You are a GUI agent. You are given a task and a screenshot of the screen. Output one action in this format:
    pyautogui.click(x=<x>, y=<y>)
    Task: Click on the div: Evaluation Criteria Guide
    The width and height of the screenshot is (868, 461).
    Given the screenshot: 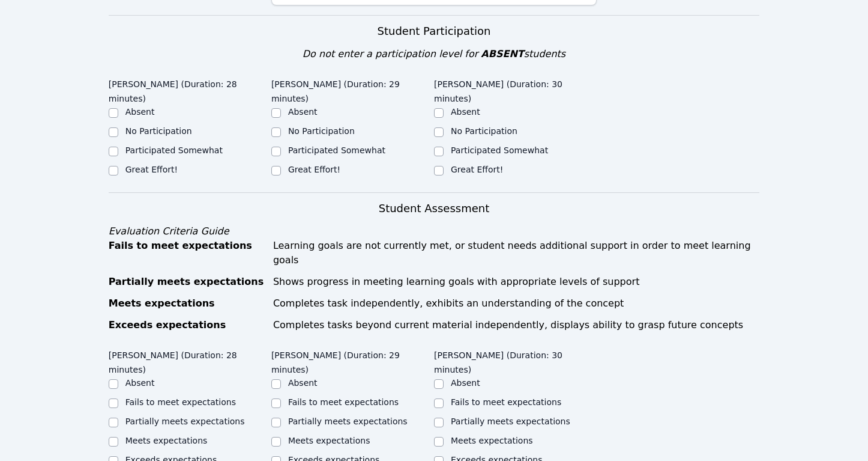 What is the action you would take?
    pyautogui.click(x=434, y=231)
    